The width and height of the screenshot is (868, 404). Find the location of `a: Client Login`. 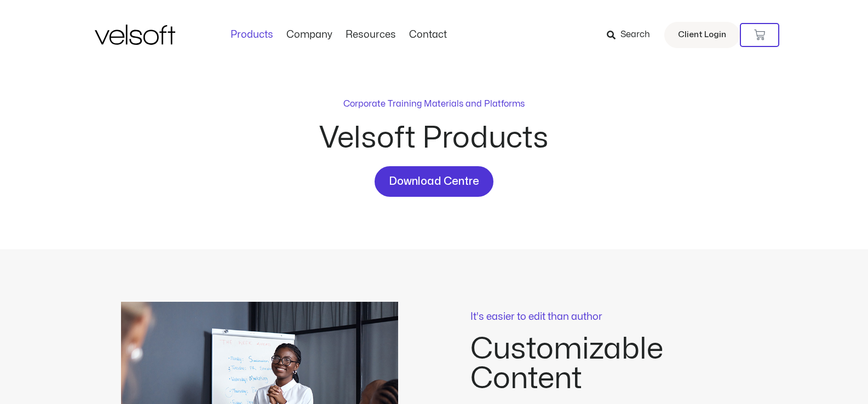

a: Client Login is located at coordinates (702, 35).